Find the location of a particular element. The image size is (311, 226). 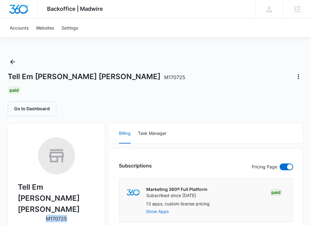

a: Go to Dashboard is located at coordinates (32, 108).